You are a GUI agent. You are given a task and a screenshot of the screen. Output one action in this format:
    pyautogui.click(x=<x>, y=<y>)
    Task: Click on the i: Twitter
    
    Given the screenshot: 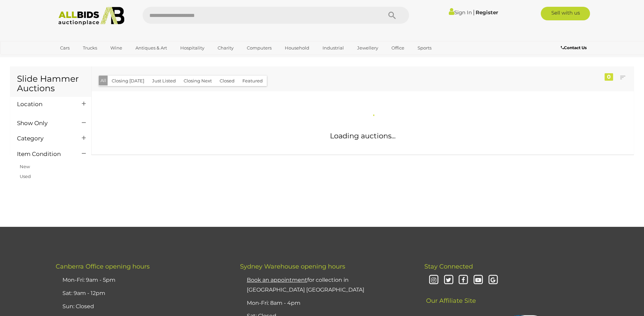 What is the action you would take?
    pyautogui.click(x=449, y=280)
    